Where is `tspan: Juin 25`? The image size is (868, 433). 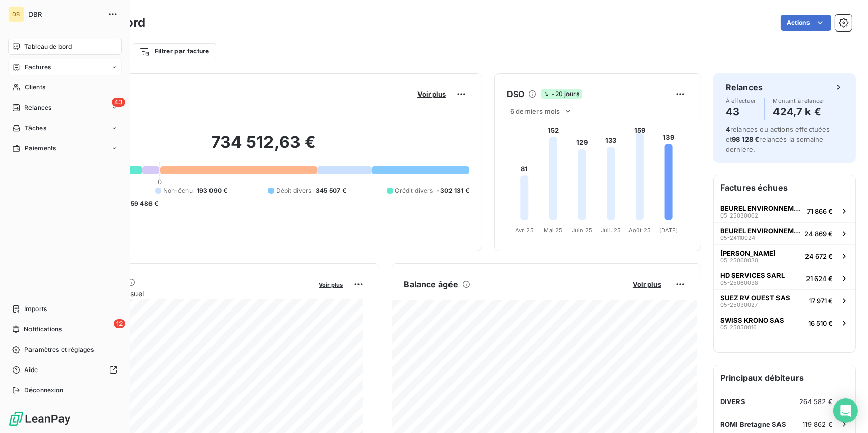
tspan: Juin 25 is located at coordinates (582, 230).